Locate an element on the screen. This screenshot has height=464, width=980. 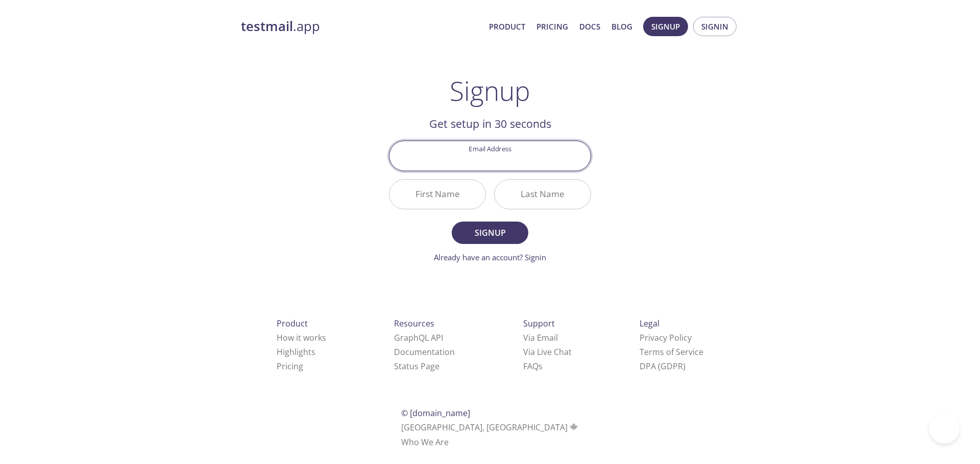
a: Product is located at coordinates (506, 26).